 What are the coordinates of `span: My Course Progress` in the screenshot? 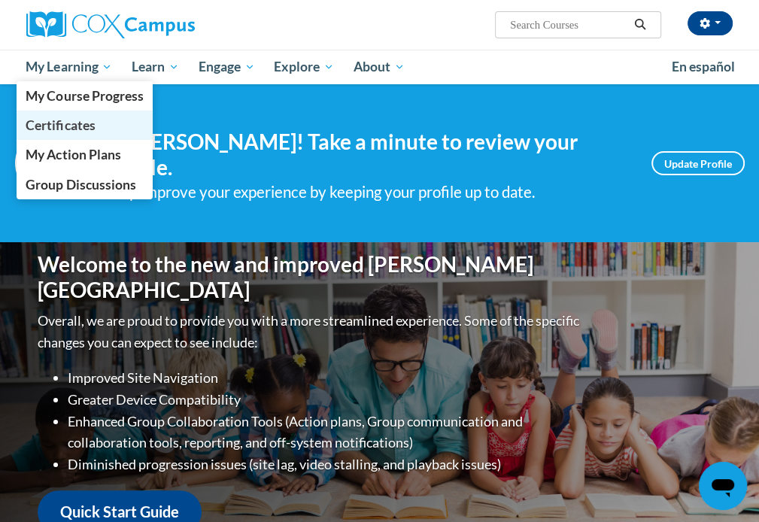 It's located at (84, 96).